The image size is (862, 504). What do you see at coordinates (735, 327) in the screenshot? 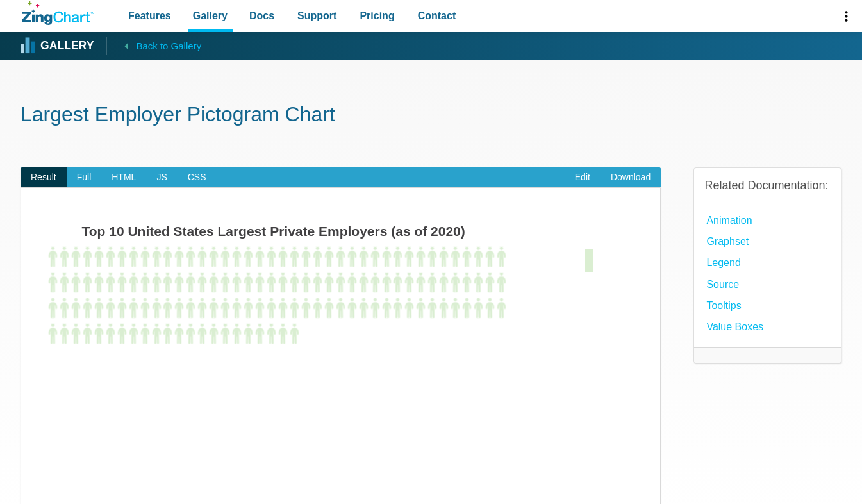
I see `a: Value Boxes` at bounding box center [735, 327].